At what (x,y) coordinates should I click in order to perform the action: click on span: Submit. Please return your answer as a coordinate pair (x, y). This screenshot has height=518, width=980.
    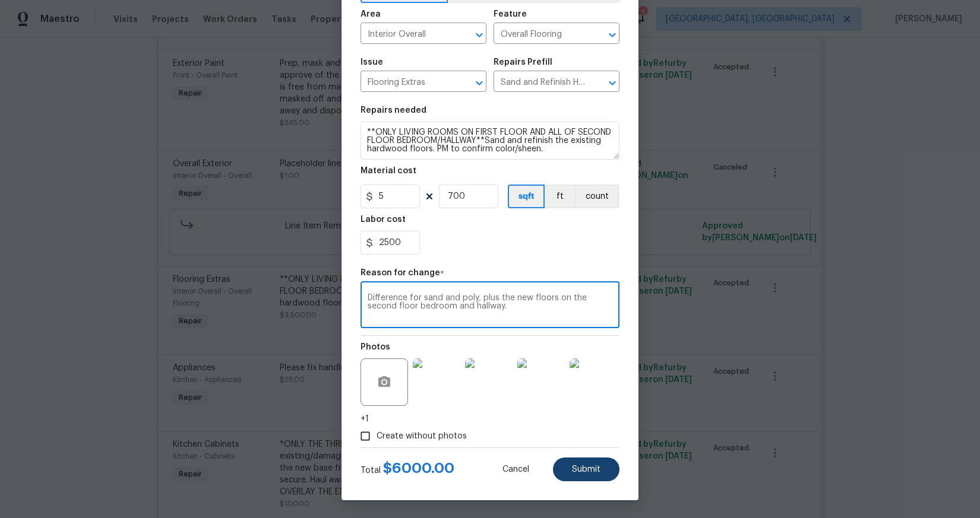
    Looking at the image, I should click on (587, 469).